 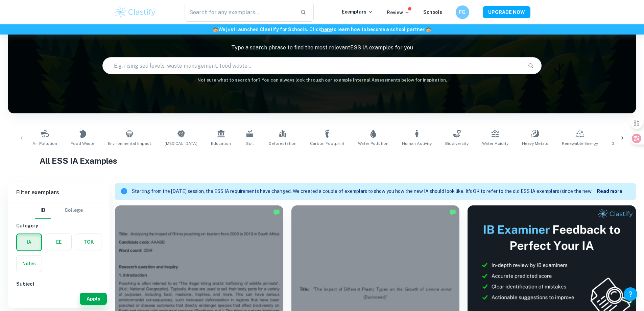 What do you see at coordinates (29, 242) in the screenshot?
I see `button: IA` at bounding box center [29, 242].